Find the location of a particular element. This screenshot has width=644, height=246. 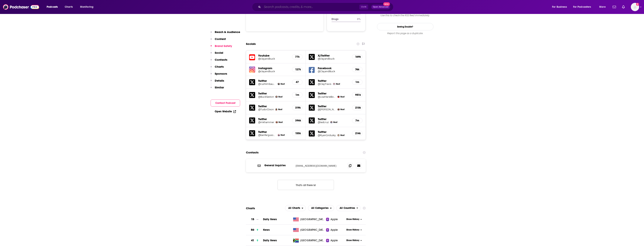

span: Monitoring is located at coordinates (87, 7).